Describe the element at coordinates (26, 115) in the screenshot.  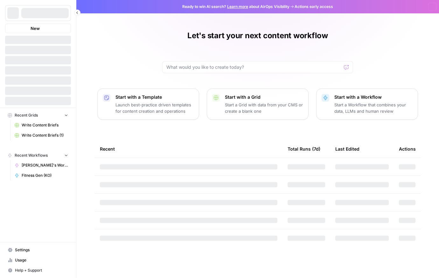
I see `span: Recent Grids` at that location.